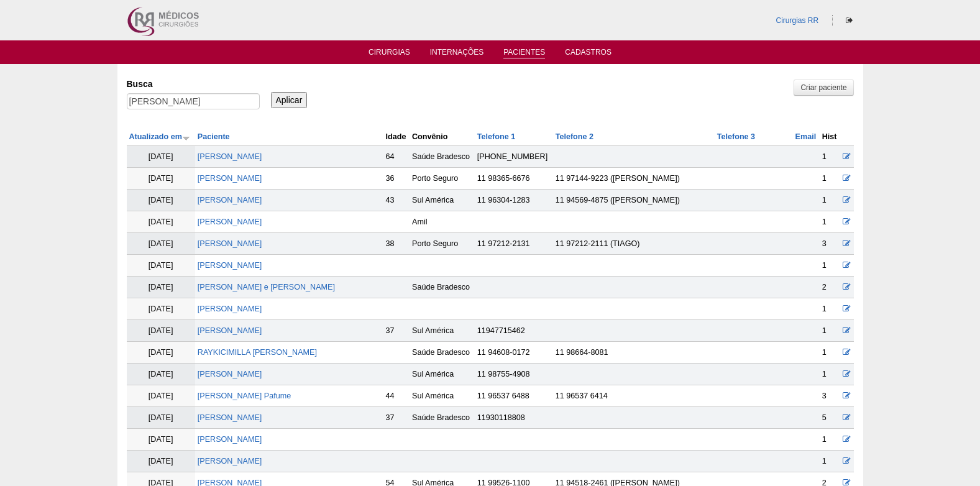 Image resolution: width=980 pixels, height=486 pixels. What do you see at coordinates (193, 84) in the screenshot?
I see `label: Busca` at bounding box center [193, 84].